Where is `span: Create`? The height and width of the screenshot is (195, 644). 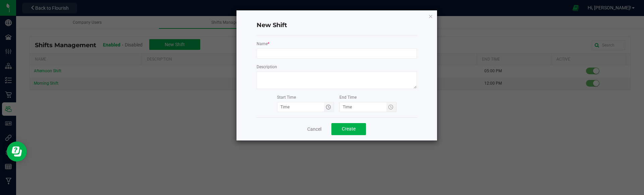
span: Create is located at coordinates (349, 129).